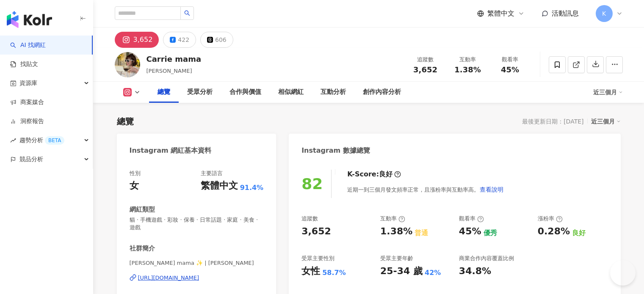  Describe the element at coordinates (200, 92) in the screenshot. I see `div: 受眾分析` at that location.